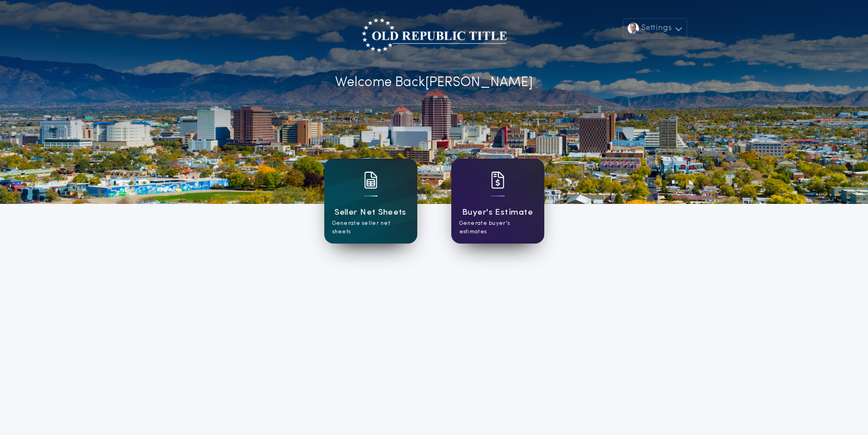 This screenshot has width=868, height=435. What do you see at coordinates (370, 213) in the screenshot?
I see `h1: Seller Net Sheets` at bounding box center [370, 213].